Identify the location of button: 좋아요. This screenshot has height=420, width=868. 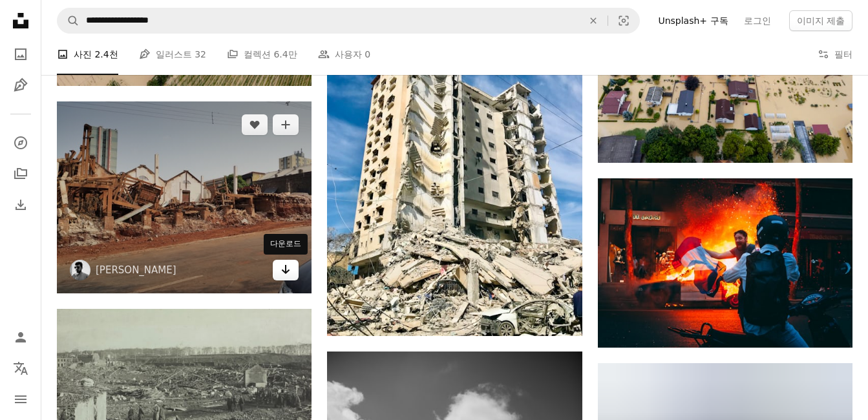
(255, 125).